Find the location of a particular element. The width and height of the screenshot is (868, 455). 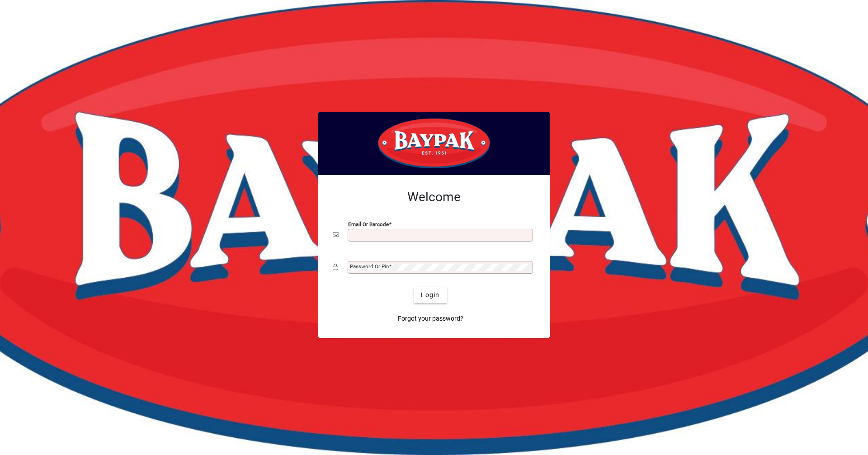

mat-label: Password or Pin is located at coordinates (369, 266).